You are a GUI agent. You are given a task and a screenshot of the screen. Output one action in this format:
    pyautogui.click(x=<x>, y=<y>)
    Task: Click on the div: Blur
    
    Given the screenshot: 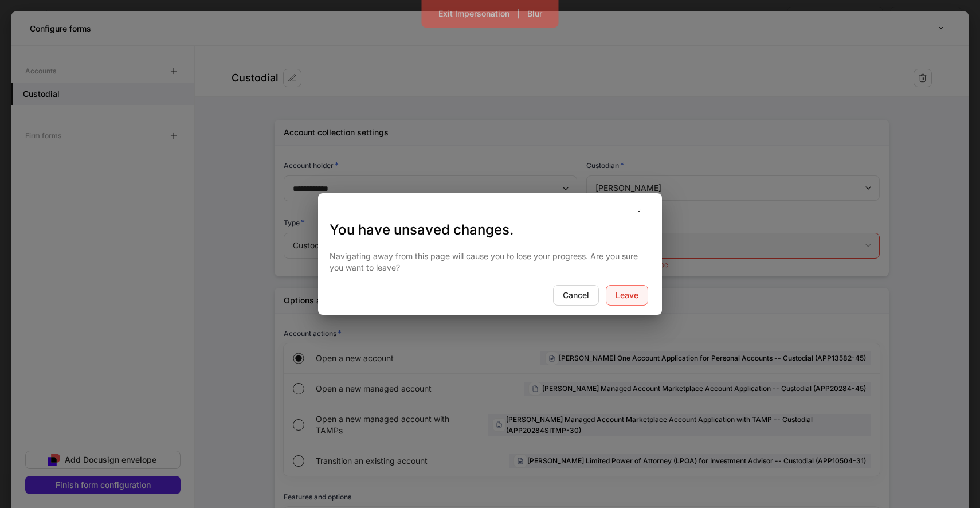 What is the action you would take?
    pyautogui.click(x=535, y=14)
    